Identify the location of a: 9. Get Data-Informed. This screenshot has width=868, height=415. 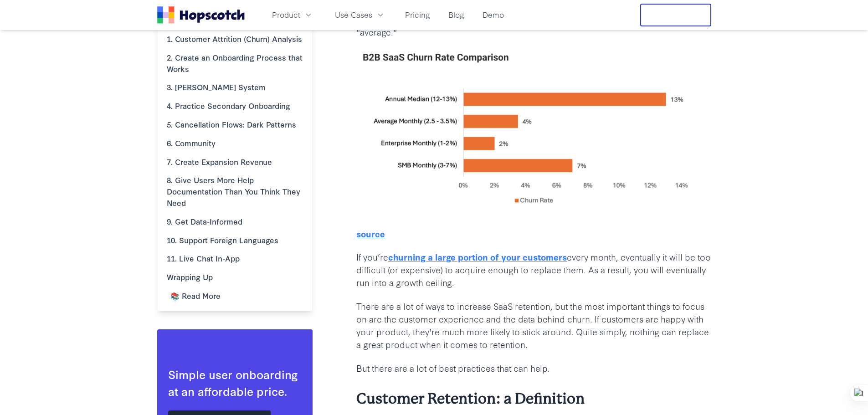
(234, 221).